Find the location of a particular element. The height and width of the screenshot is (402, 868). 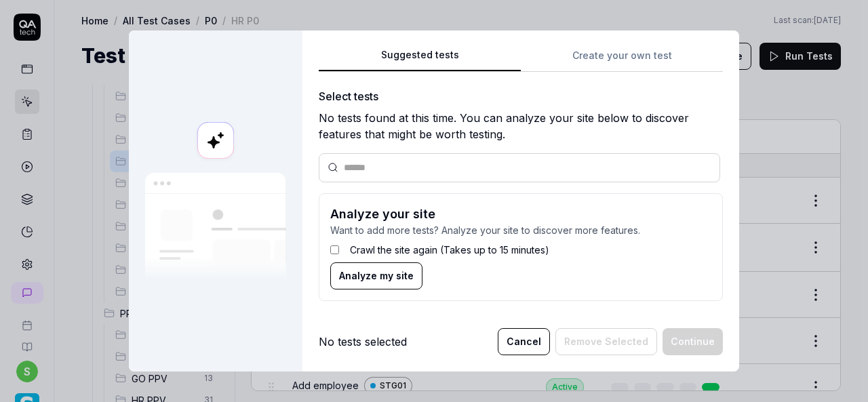

div: No tests selected is located at coordinates (363, 341).